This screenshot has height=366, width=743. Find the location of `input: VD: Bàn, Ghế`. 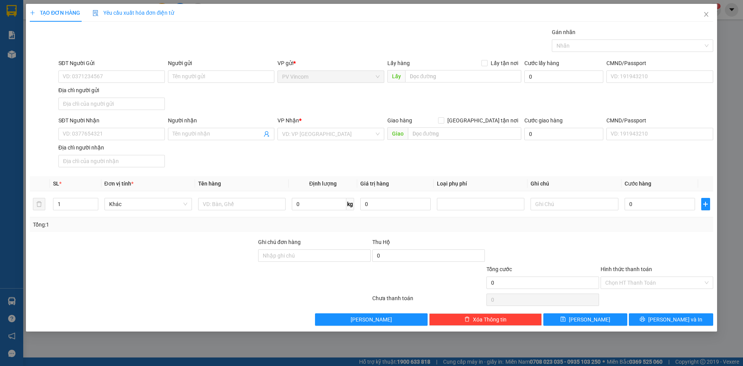

input: VD: Bàn, Ghế is located at coordinates (242, 204).